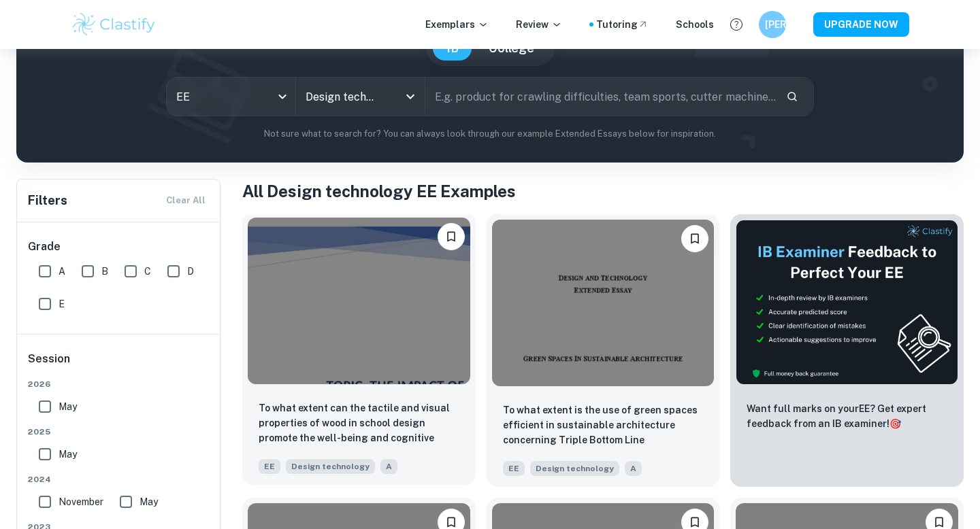 The image size is (980, 529). What do you see at coordinates (736, 25) in the screenshot?
I see `button: Help and Feedback` at bounding box center [736, 25].